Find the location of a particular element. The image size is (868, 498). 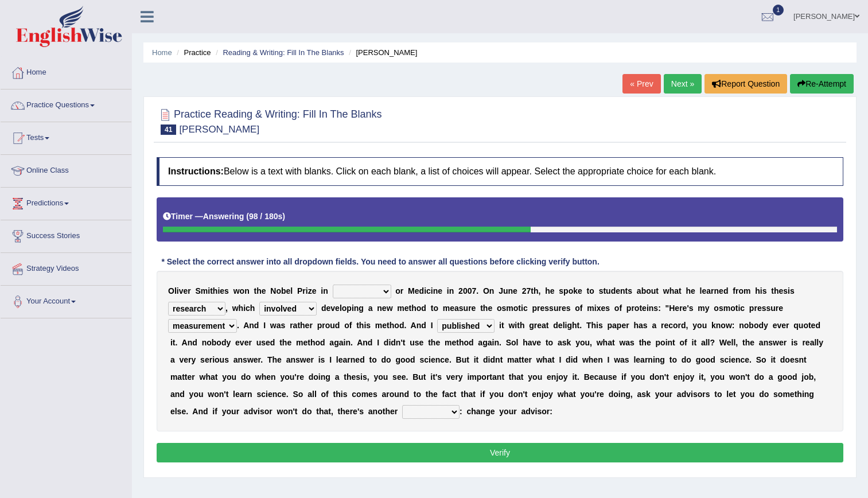

b: Instructions: is located at coordinates (195, 171).